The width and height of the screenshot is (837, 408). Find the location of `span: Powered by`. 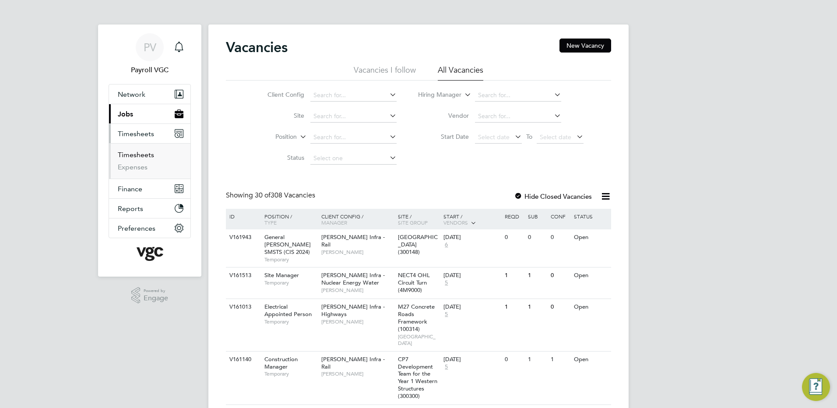

span: Powered by is located at coordinates (156, 291).